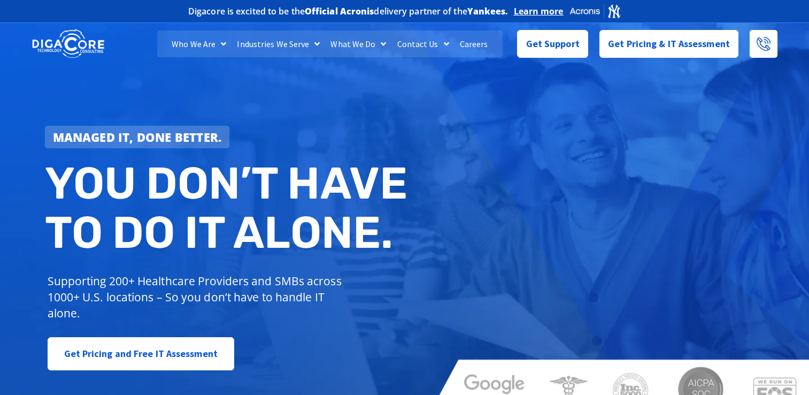 The width and height of the screenshot is (809, 395). What do you see at coordinates (340, 11) in the screenshot?
I see `b: Official Acronis` at bounding box center [340, 11].